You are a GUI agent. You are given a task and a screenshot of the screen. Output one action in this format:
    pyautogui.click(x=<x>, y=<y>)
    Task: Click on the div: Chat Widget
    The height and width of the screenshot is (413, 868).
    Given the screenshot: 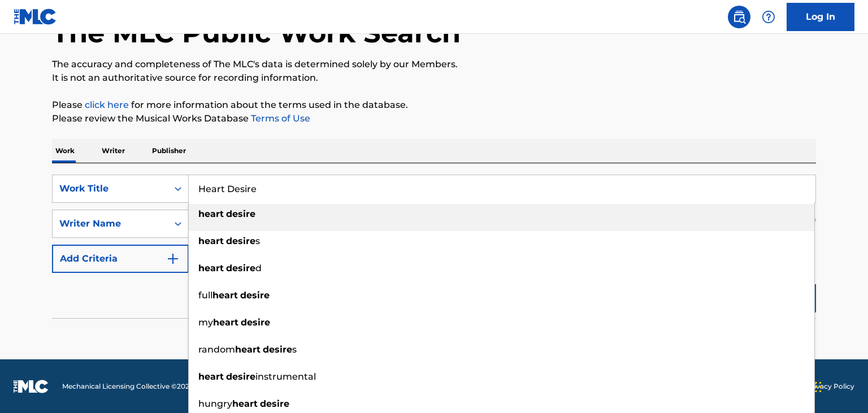 What is the action you would take?
    pyautogui.click(x=840, y=386)
    